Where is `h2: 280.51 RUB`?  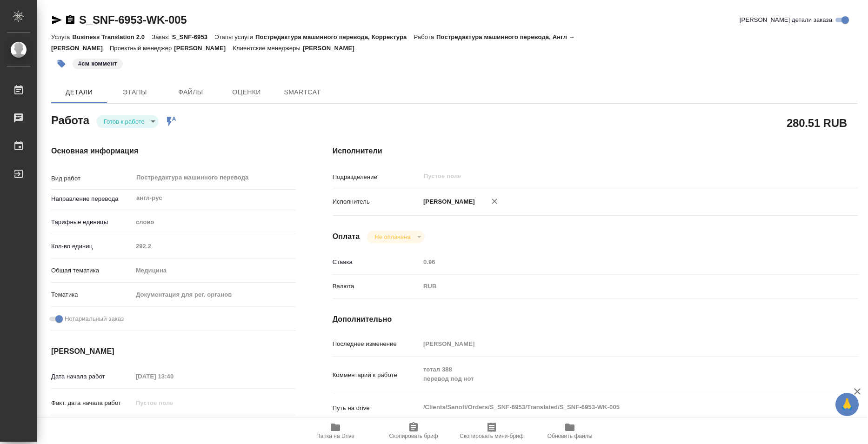
h2: 280.51 RUB is located at coordinates (817, 123).